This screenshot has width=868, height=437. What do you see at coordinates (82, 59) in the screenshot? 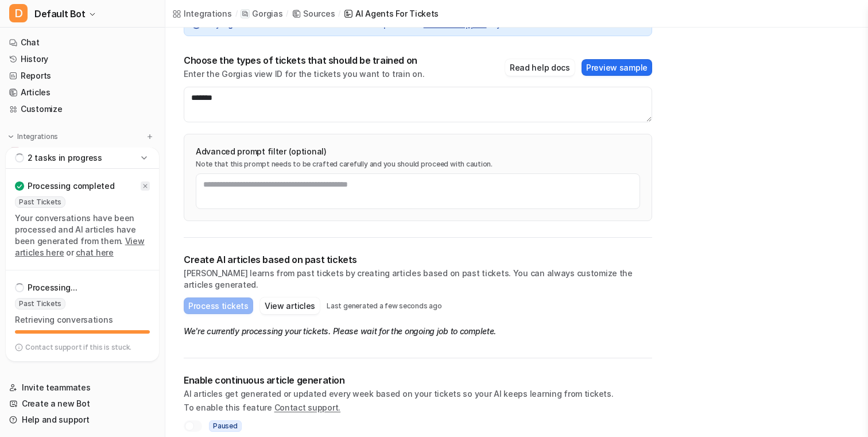
I see `a: History` at bounding box center [82, 59].